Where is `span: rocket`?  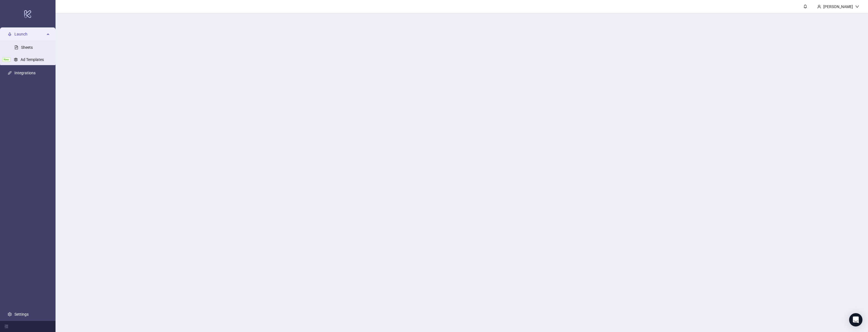 span: rocket is located at coordinates (10, 34).